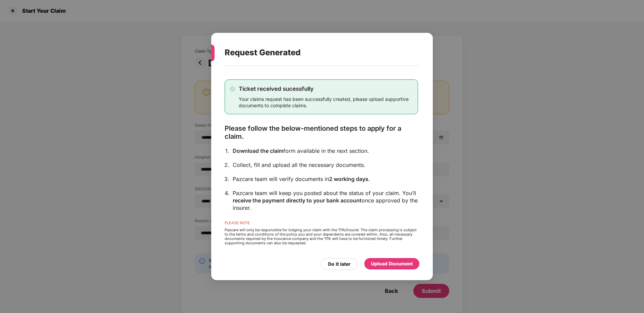 This screenshot has width=644, height=313. I want to click on span: 2 working days., so click(350, 179).